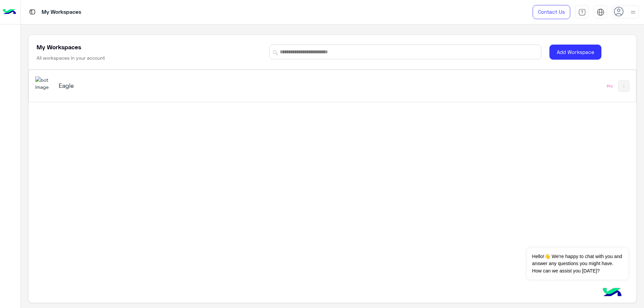  What do you see at coordinates (166, 86) in the screenshot?
I see `h5: Eagle` at bounding box center [166, 86].